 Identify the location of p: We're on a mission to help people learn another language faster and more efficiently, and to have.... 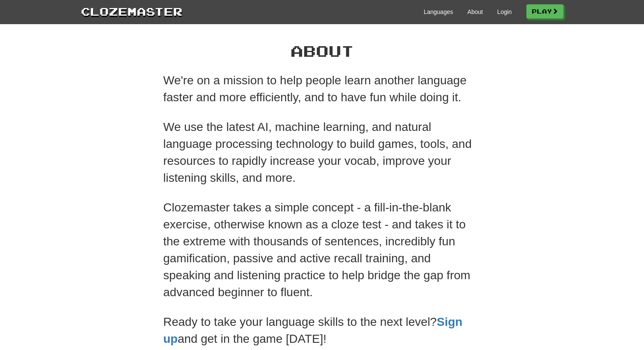
(322, 89).